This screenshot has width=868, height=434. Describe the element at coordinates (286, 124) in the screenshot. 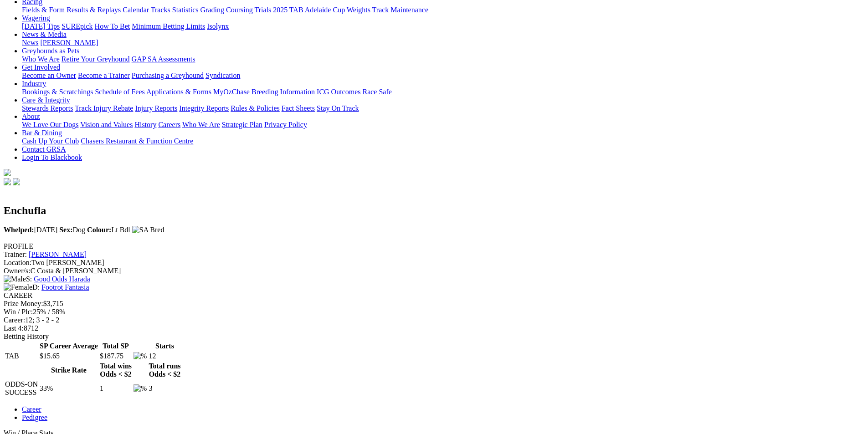

I see `a: Privacy Policy` at that location.